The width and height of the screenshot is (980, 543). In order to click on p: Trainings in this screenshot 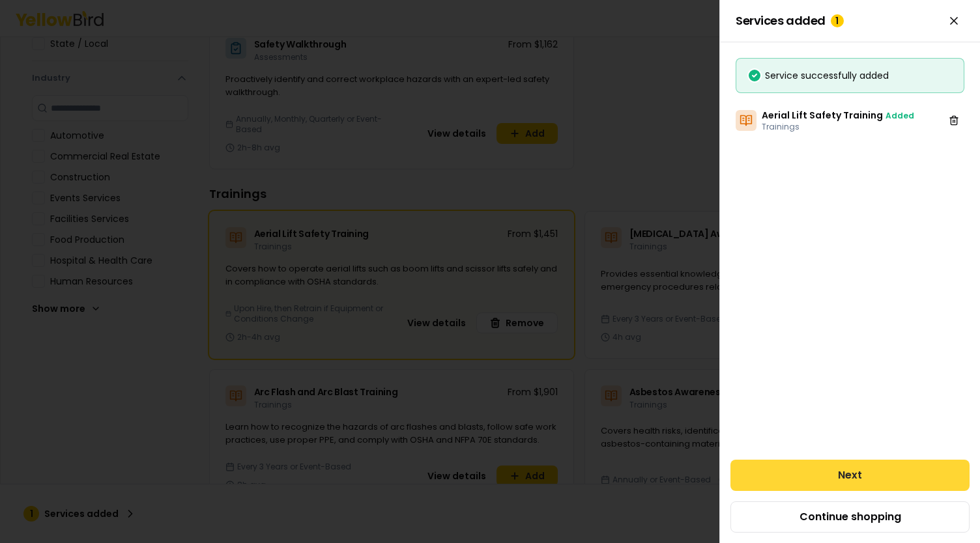, I will do `click(837, 127)`.